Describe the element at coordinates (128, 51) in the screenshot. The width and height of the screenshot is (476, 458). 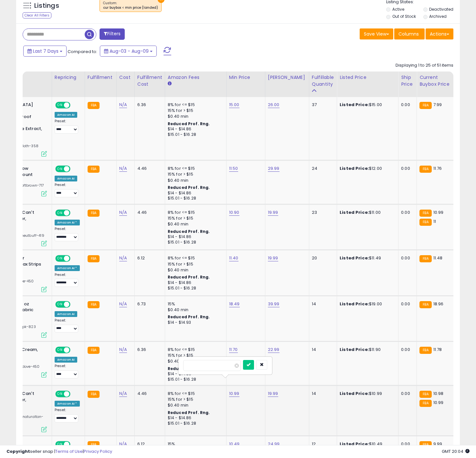
I see `button: Aug-03 - Aug-09` at that location.